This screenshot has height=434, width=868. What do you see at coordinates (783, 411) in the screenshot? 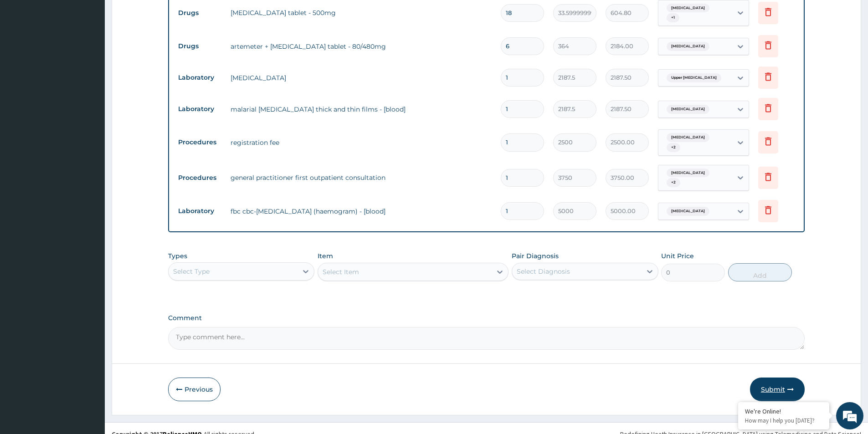
I see `div: We're Online!` at bounding box center [783, 411].